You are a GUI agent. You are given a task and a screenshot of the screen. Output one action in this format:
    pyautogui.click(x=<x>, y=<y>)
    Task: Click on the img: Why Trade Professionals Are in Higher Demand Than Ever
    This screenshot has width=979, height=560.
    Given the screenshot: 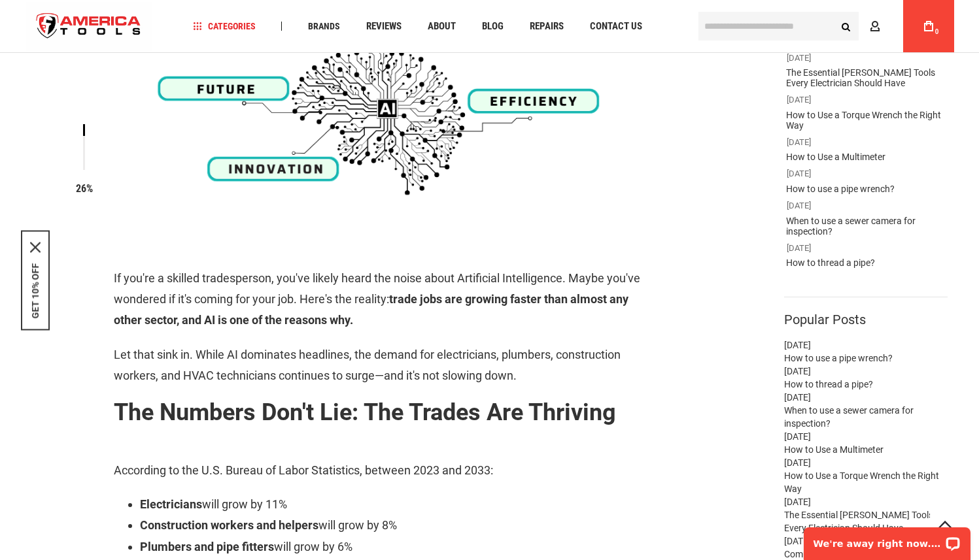 What is the action you would take?
    pyautogui.click(x=385, y=121)
    